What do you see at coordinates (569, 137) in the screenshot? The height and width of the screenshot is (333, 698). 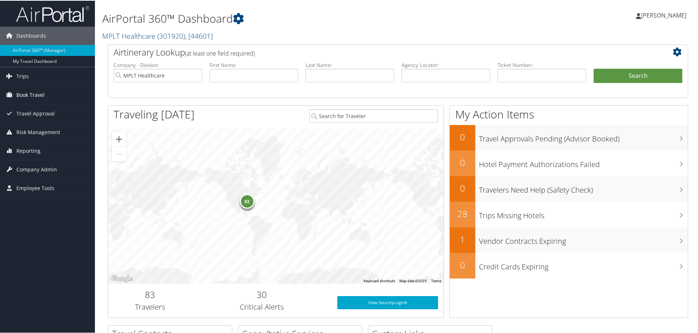 I see `a: 0Travel Approvals Pending (Advisor Booked)` at bounding box center [569, 137].